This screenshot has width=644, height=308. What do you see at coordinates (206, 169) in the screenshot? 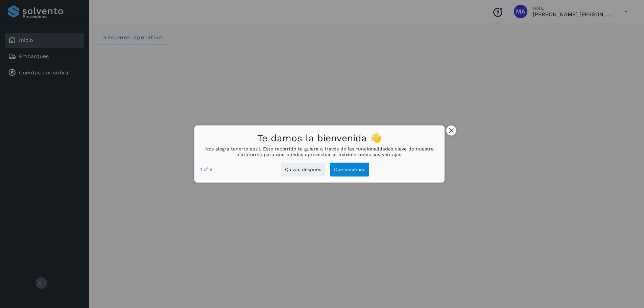
I see `div: 1 of 9` at bounding box center [206, 169].